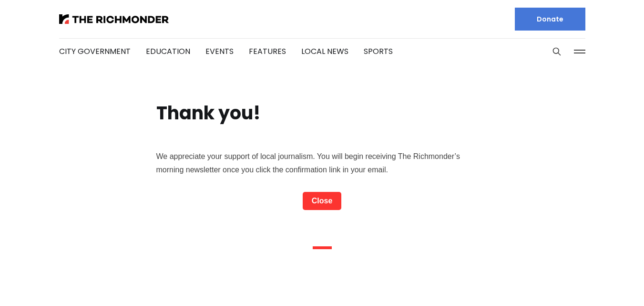 Image resolution: width=644 pixels, height=306 pixels. Describe the element at coordinates (114, 19) in the screenshot. I see `img: The Richmonder` at that location.